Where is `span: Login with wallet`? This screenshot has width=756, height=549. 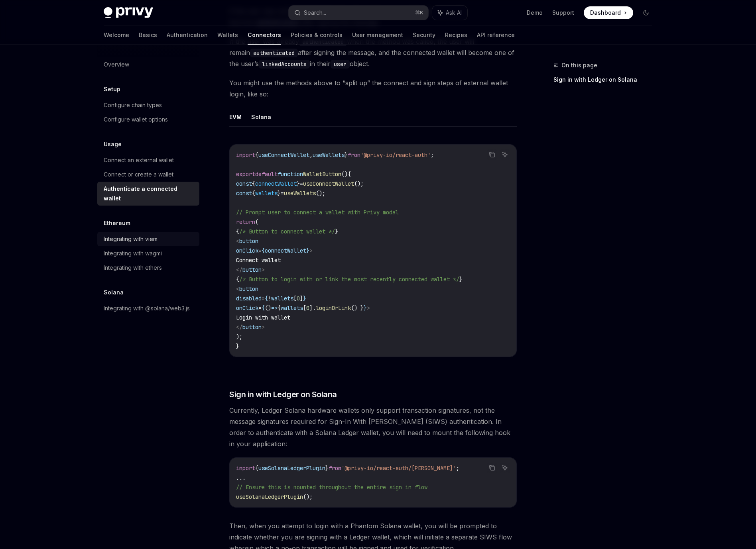
span: Login with wallet is located at coordinates (264, 318).